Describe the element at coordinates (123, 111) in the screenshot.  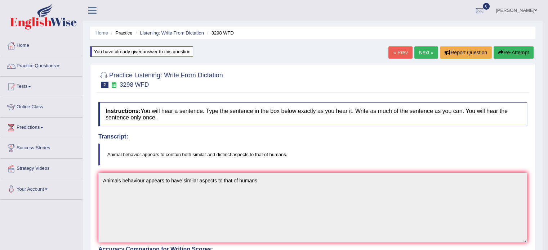
I see `b: Instructions:` at that location.